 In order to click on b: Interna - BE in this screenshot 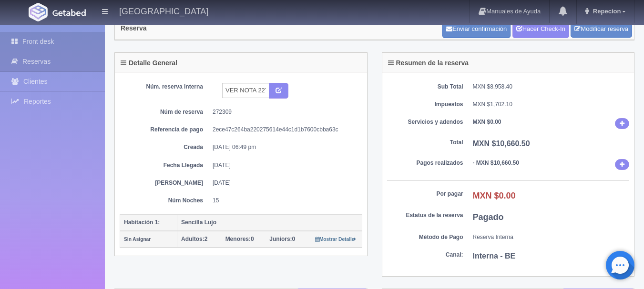, I will do `click(494, 256)`.